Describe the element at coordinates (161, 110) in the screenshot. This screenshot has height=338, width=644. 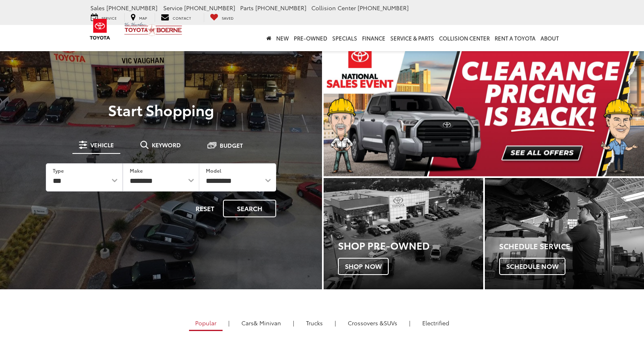
I see `p: Start Shopping` at that location.